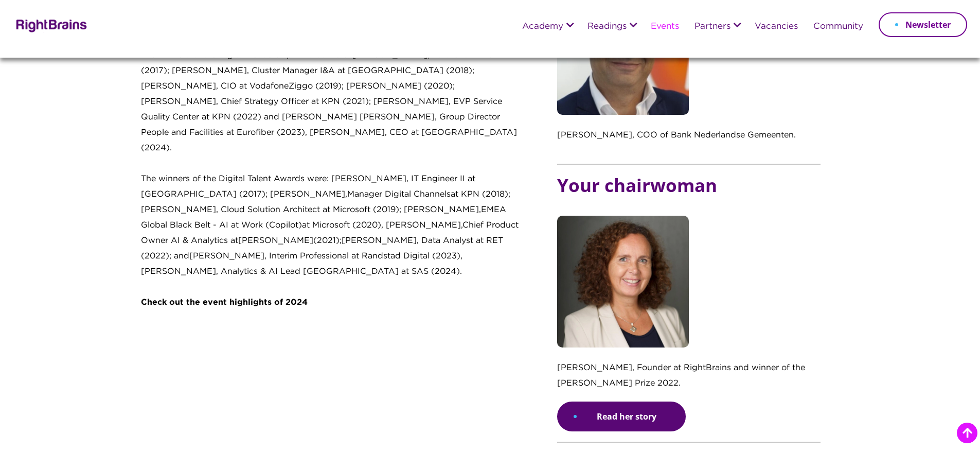  Describe the element at coordinates (50, 25) in the screenshot. I see `img: Rightbrains` at that location.